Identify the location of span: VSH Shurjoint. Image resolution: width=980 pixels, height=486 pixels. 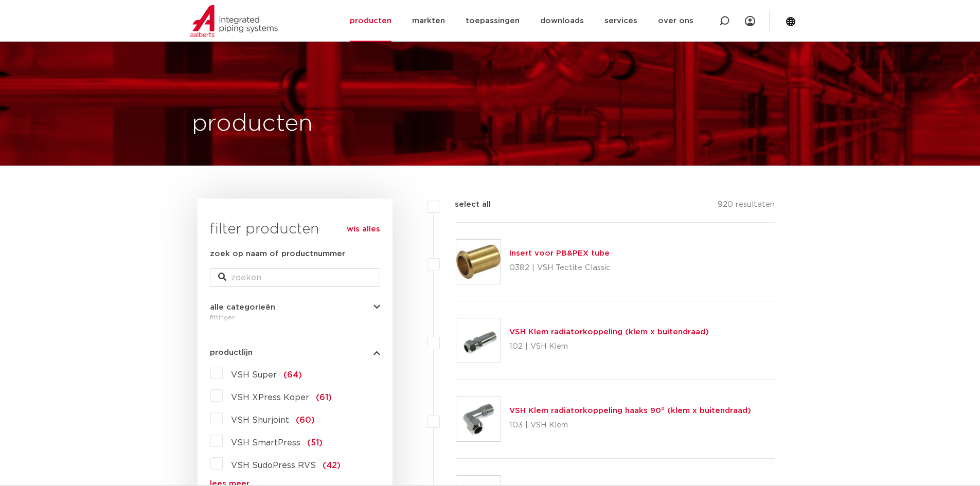
(260, 420).